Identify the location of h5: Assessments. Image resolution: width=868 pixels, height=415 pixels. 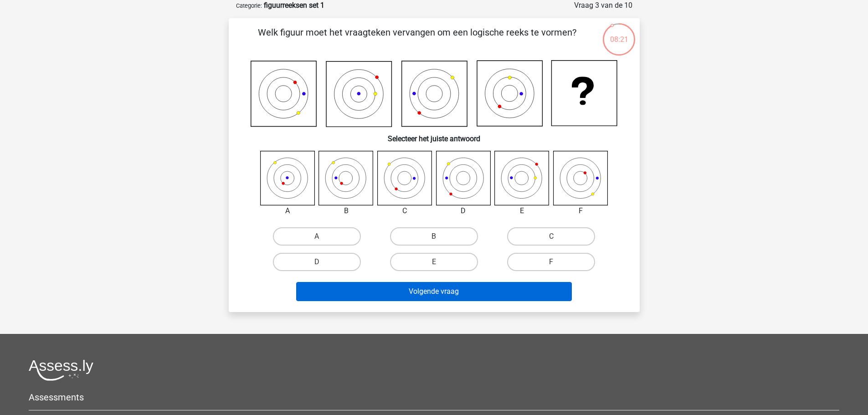
(434, 397).